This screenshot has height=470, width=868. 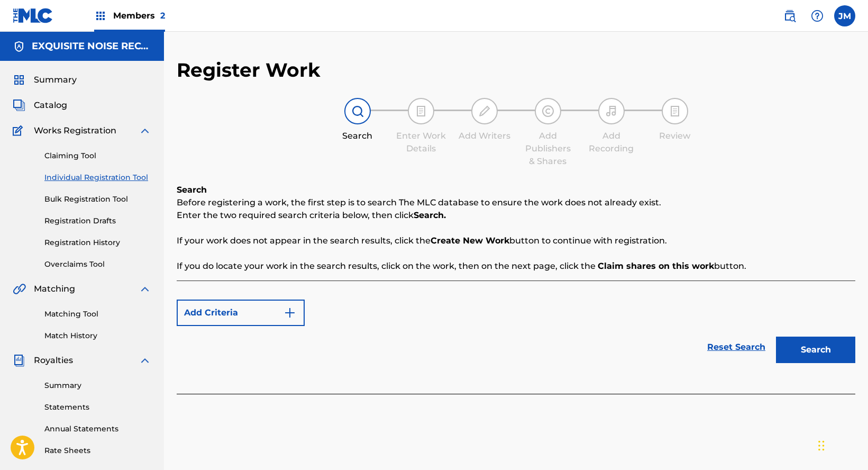 I want to click on img: Works Registration, so click(x=20, y=131).